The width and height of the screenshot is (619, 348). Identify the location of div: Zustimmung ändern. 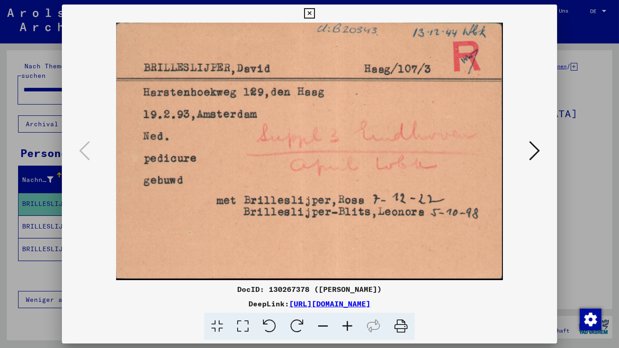
(590, 319).